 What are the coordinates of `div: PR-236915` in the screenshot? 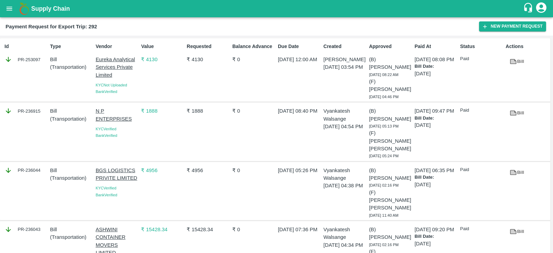 It's located at (26, 111).